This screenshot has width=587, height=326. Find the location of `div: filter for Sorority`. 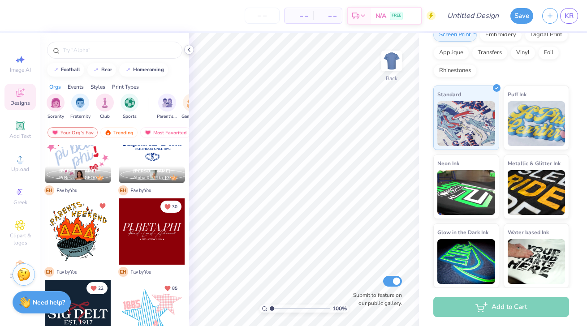

div: filter for Sorority is located at coordinates (56, 107).